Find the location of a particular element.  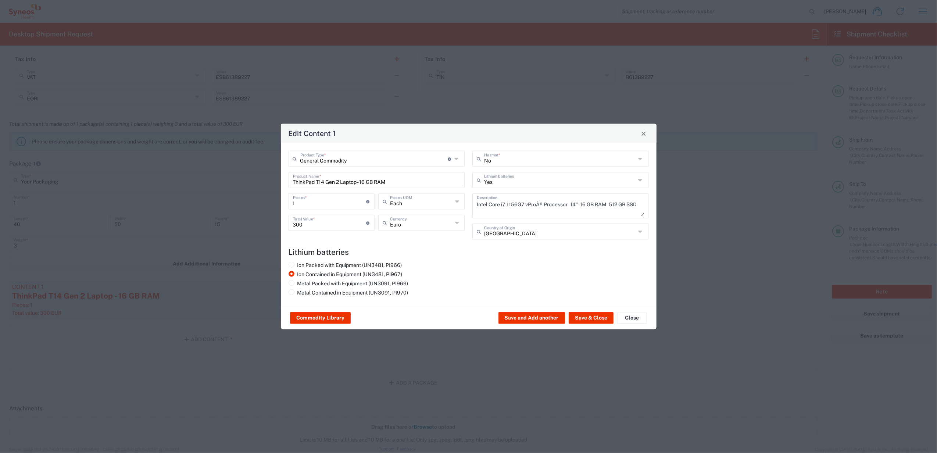

h4: Lithium batteries is located at coordinates (469, 252).